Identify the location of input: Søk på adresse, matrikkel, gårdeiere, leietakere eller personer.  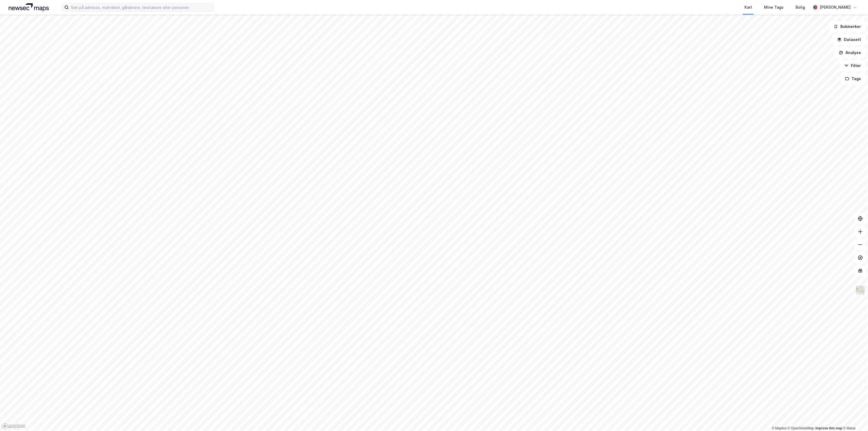
(141, 8).